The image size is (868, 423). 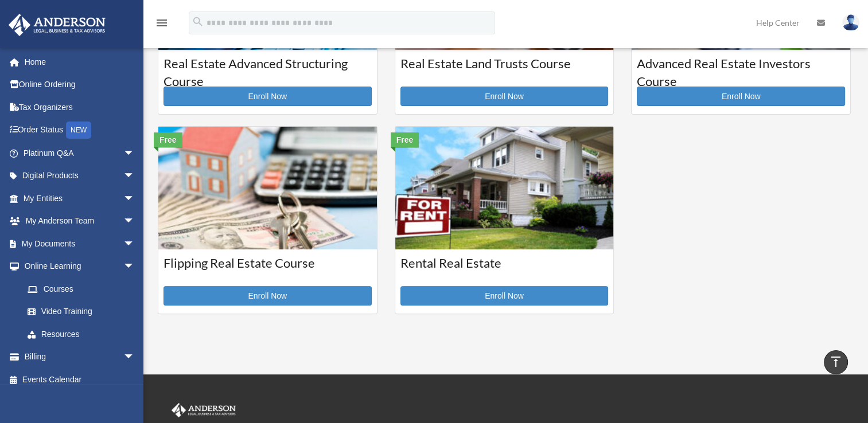 What do you see at coordinates (80, 244) in the screenshot?
I see `a: My Documentsarrow_drop_down` at bounding box center [80, 244].